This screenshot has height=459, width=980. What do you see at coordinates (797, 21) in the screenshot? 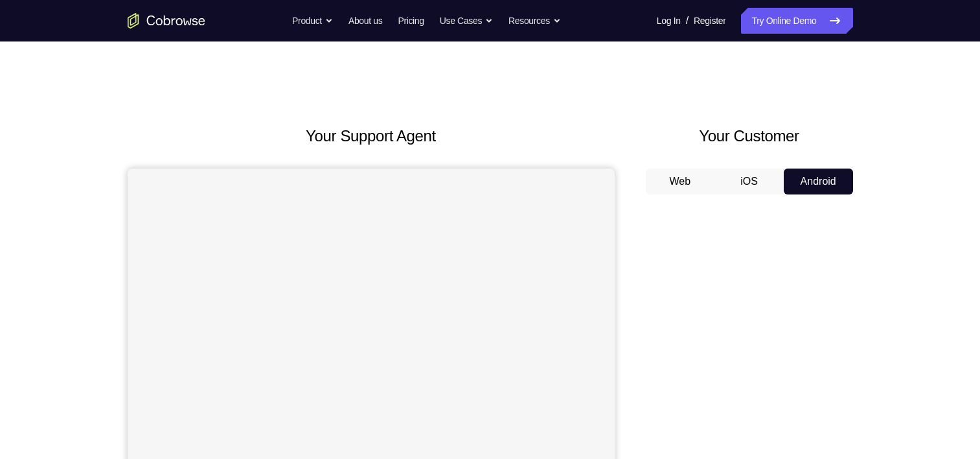
I see `a: Try Online Demo` at bounding box center [797, 21].